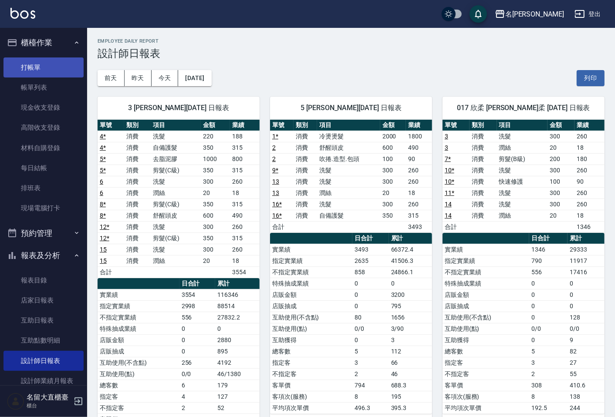 This screenshot has width=615, height=417. Describe the element at coordinates (311, 374) in the screenshot. I see `td: 不指定客` at that location.